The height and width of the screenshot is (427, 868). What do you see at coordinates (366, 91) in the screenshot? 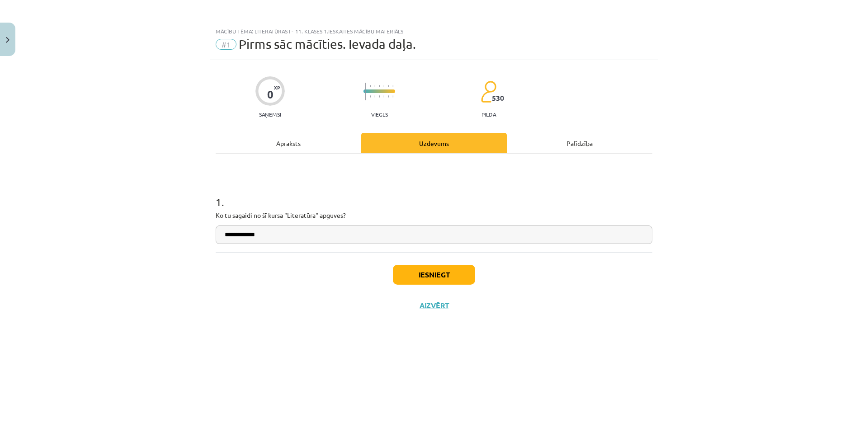
I see `img: icon-long-line-d9ea69661e0d244f92f715978eff75569469978d946b2353a9bb055b3ed8787d.svg` at bounding box center [366, 91].